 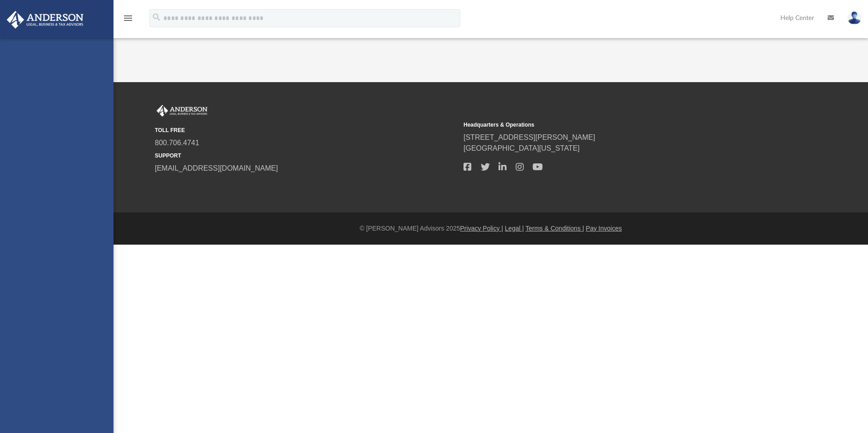 What do you see at coordinates (128, 20) in the screenshot?
I see `a: menu` at bounding box center [128, 20].